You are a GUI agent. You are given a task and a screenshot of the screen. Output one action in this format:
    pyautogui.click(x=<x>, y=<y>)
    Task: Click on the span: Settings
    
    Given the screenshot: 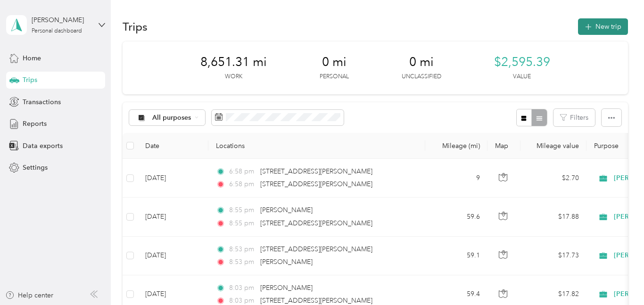 What is the action you would take?
    pyautogui.click(x=35, y=167)
    